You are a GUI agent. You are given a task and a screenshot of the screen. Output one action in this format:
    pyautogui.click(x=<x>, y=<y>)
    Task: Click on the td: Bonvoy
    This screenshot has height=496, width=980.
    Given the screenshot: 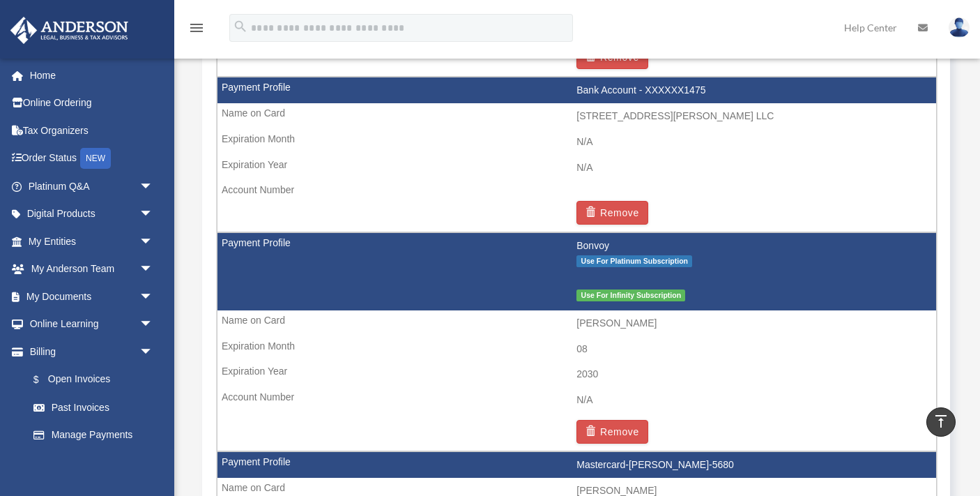 What is the action you would take?
    pyautogui.click(x=576, y=271)
    